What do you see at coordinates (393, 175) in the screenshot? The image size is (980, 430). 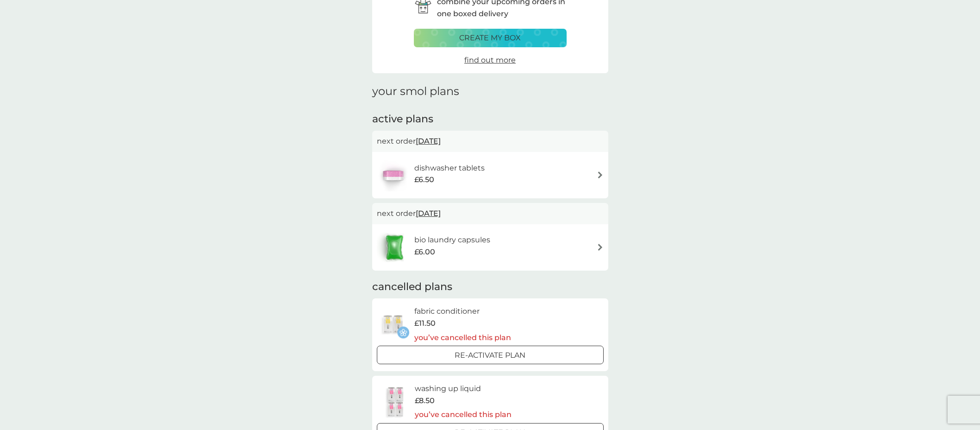 I see `img: dishwasher tablets` at bounding box center [393, 175].